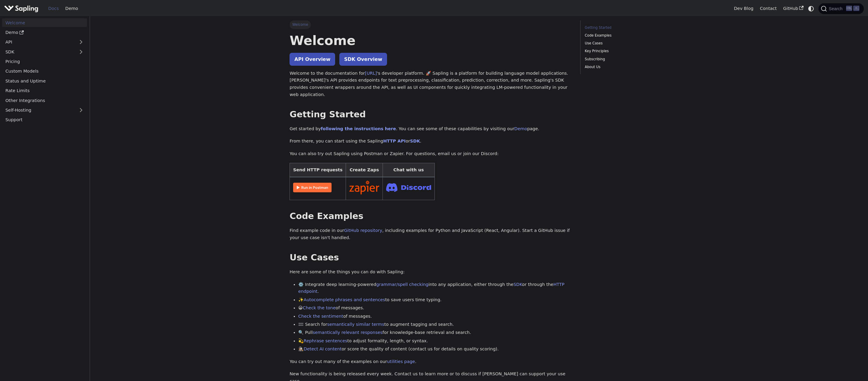 The height and width of the screenshot is (381, 868). Describe the element at coordinates (347, 332) in the screenshot. I see `a: semantically relevant responses` at that location.